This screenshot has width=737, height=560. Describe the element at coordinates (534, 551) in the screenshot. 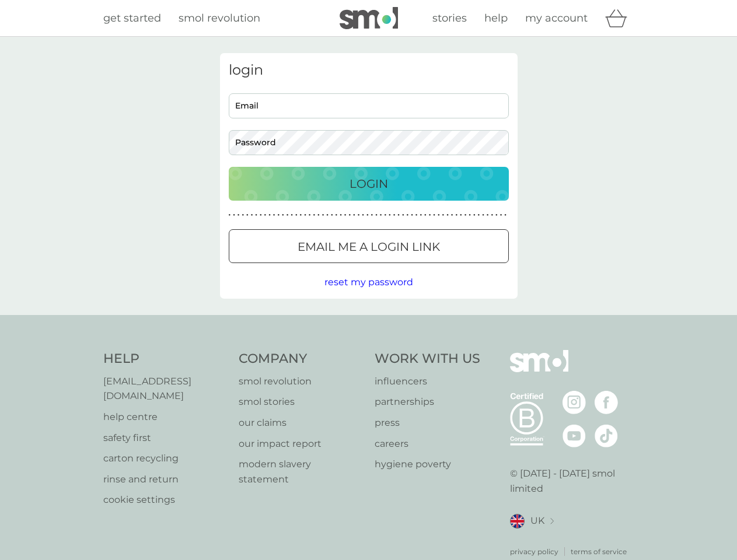

I see `a: privacy policy` at that location.